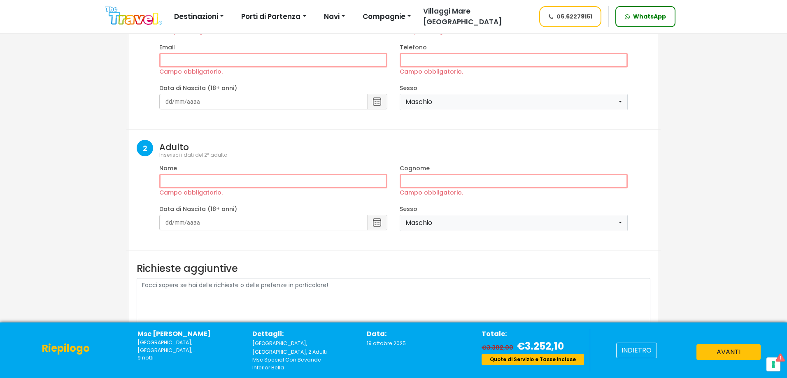 This screenshot has width=787, height=378. I want to click on span: €3.382,00, so click(498, 348).